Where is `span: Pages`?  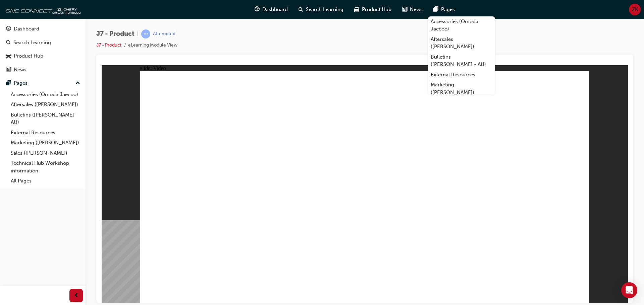 span: Pages is located at coordinates (448, 10).